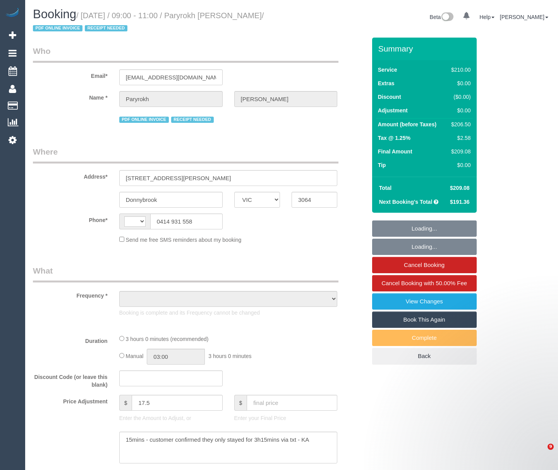 This screenshot has width=558, height=470. I want to click on input: First Name*, so click(171, 99).